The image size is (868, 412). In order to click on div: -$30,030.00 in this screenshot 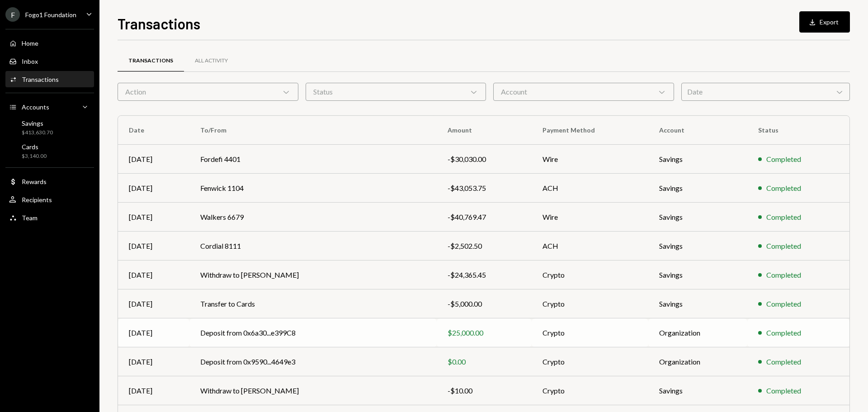, I will do `click(484, 159)`.